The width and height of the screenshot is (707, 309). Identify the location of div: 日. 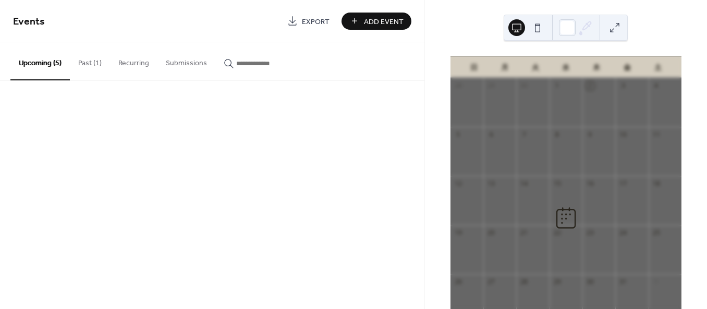
(474, 67).